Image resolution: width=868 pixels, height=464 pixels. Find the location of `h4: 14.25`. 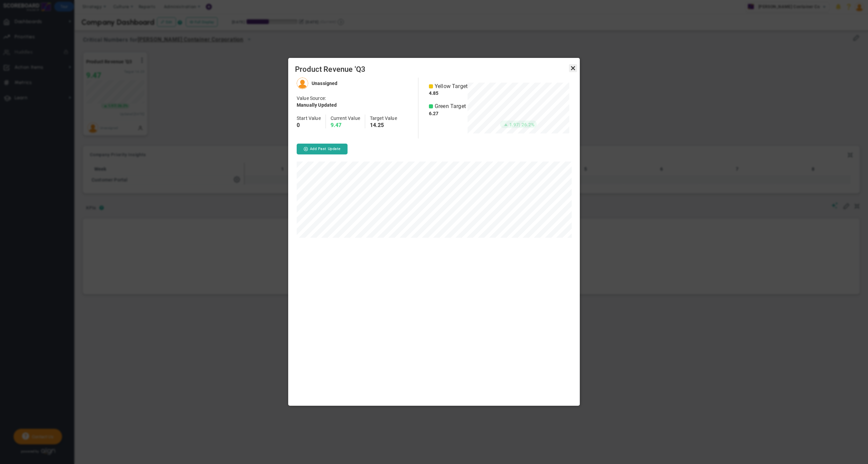

h4: 14.25 is located at coordinates (383, 126).